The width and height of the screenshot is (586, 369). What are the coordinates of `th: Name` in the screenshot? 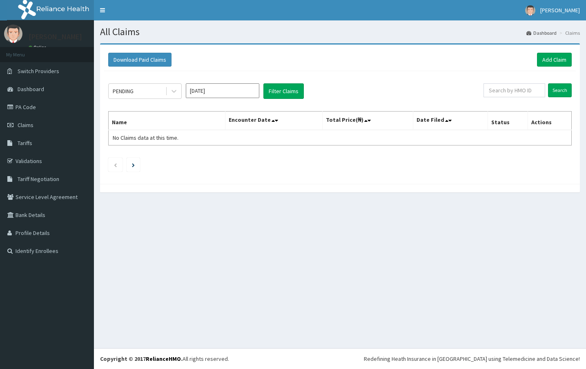 It's located at (167, 121).